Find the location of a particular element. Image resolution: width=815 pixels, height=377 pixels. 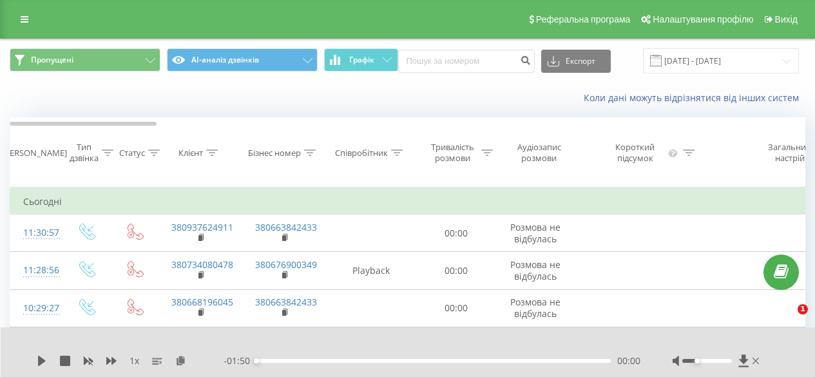

a: 380668196045 is located at coordinates (202, 301).